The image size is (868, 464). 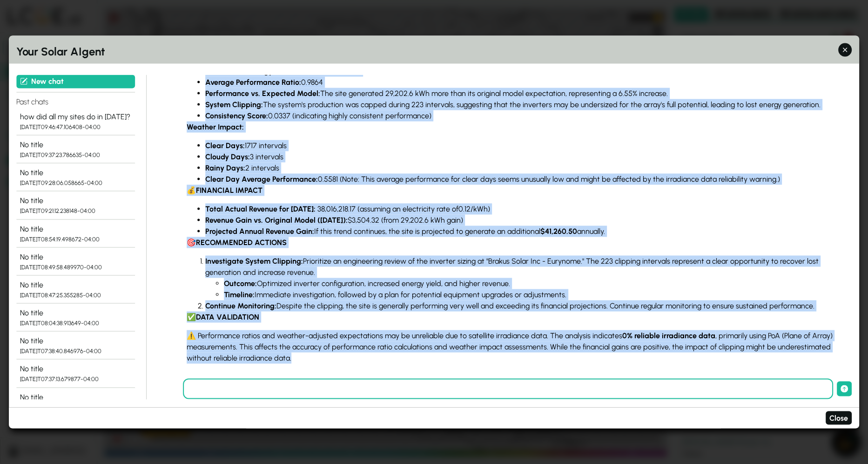 What do you see at coordinates (839, 418) in the screenshot?
I see `button: Close` at bounding box center [839, 418].